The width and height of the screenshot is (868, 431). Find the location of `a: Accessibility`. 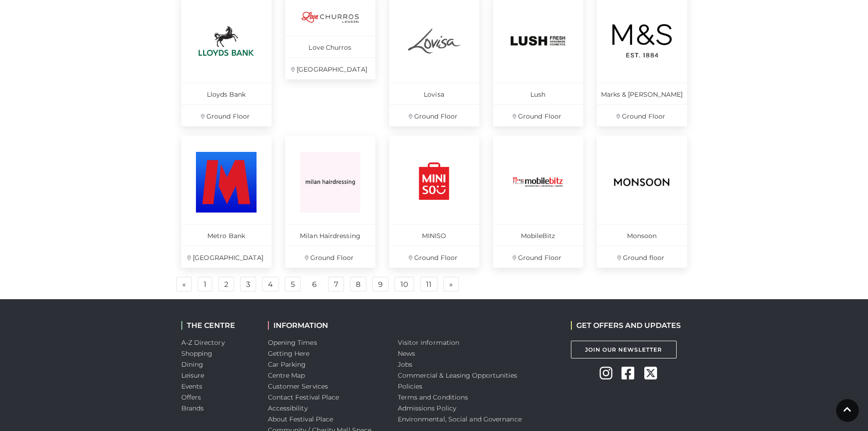

a: Accessibility is located at coordinates (287, 408).